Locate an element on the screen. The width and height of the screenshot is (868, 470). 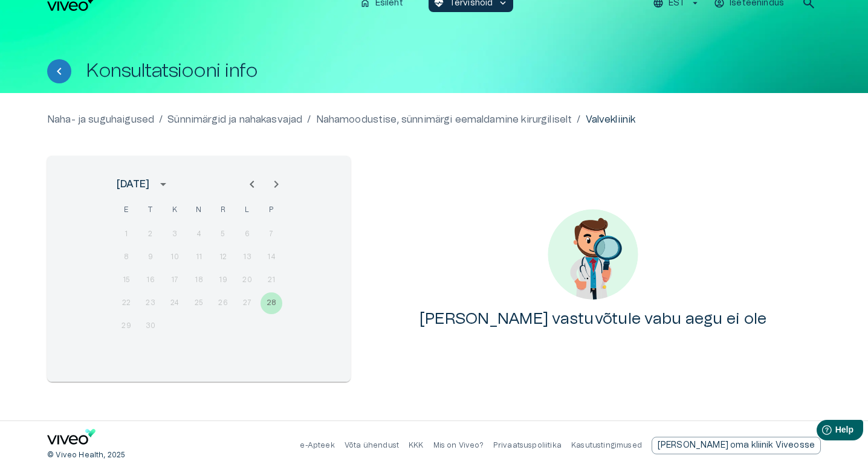
div: Sünnimärgid ja nahakasvajad is located at coordinates (235, 119).